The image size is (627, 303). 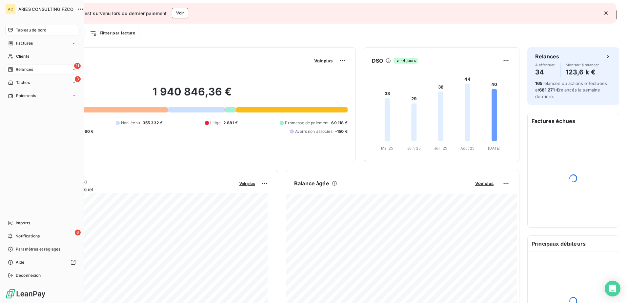 I want to click on span: 2 881 €, so click(x=230, y=123).